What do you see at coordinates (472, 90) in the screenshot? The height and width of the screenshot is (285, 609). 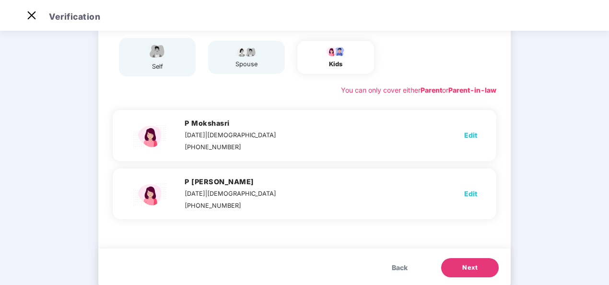 I see `b: Parent-in-law` at bounding box center [472, 90].